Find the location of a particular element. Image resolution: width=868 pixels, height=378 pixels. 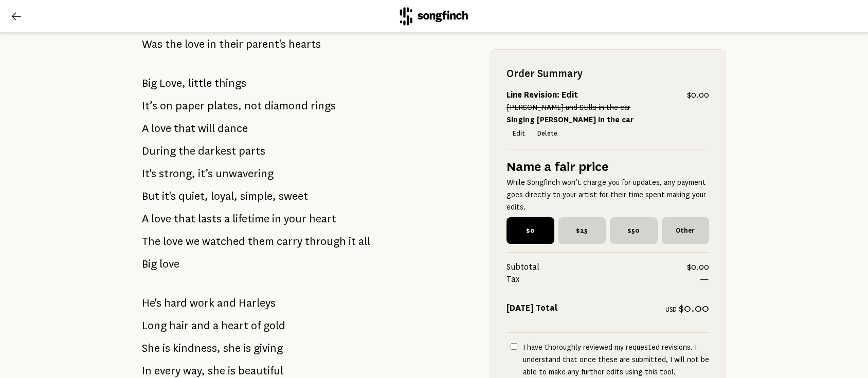

span: $50 is located at coordinates (633, 231).